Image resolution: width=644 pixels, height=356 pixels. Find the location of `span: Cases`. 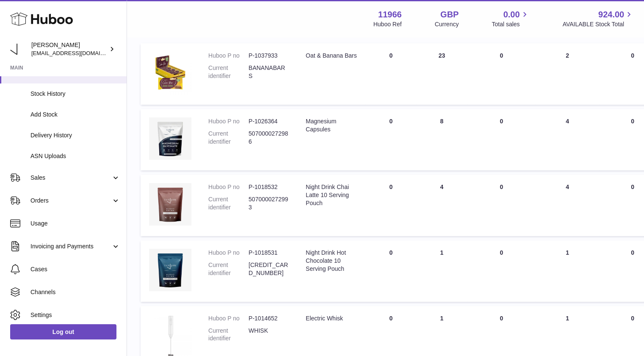

span: Cases is located at coordinates (75, 269).